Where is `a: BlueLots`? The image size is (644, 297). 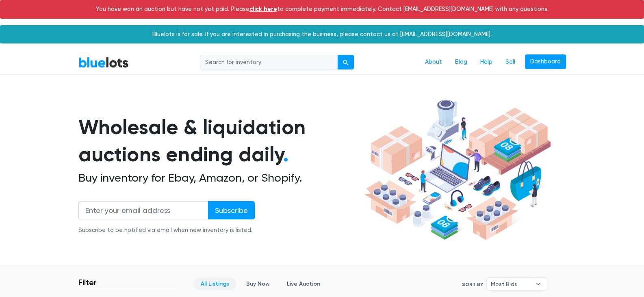
a: BlueLots is located at coordinates (104, 62).